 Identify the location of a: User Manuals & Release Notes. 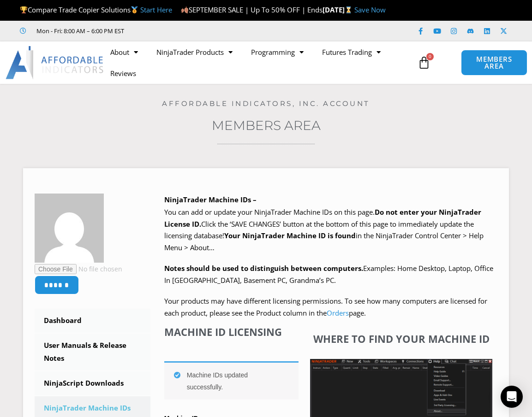
(93, 352).